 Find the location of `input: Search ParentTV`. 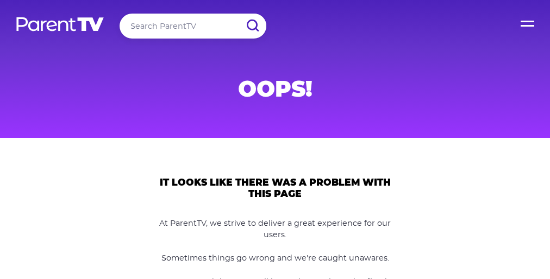

input: Search ParentTV is located at coordinates (193, 26).